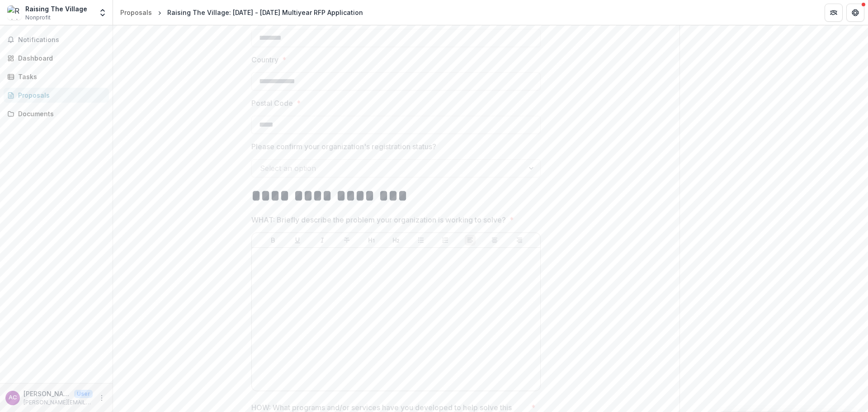 Image resolution: width=868 pixels, height=412 pixels. What do you see at coordinates (61, 40) in the screenshot?
I see `span: Notifications` at bounding box center [61, 40].